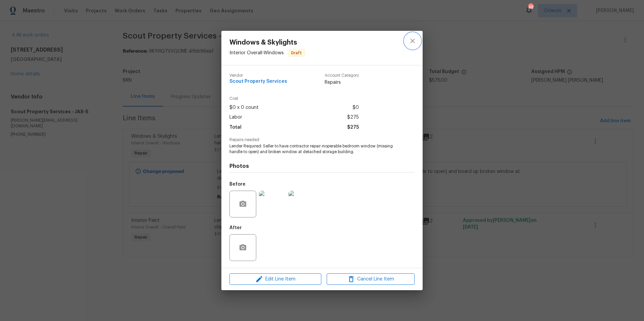  What do you see at coordinates (531, 7) in the screenshot?
I see `div: 48` at bounding box center [531, 7].